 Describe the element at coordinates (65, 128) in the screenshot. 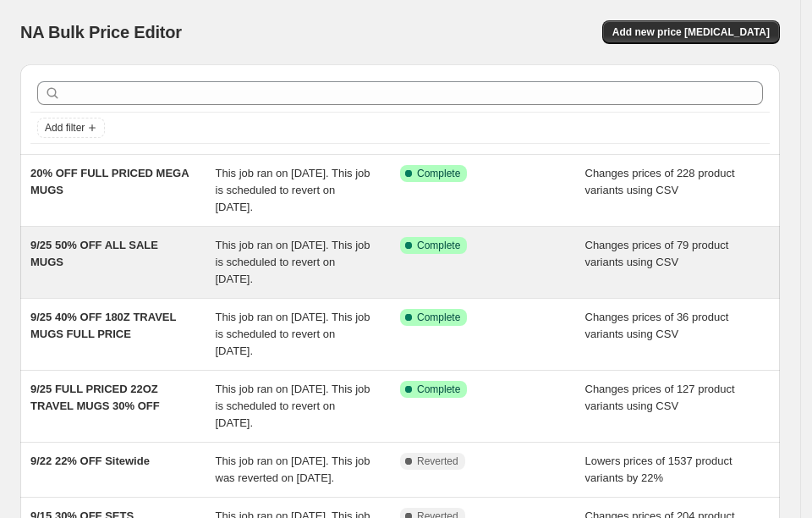

I see `span: Add filter` at that location.